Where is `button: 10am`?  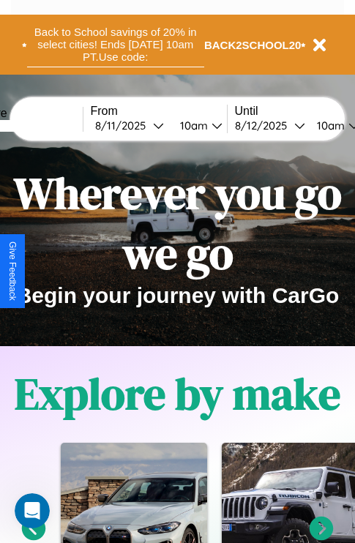 button: 10am is located at coordinates (198, 125).